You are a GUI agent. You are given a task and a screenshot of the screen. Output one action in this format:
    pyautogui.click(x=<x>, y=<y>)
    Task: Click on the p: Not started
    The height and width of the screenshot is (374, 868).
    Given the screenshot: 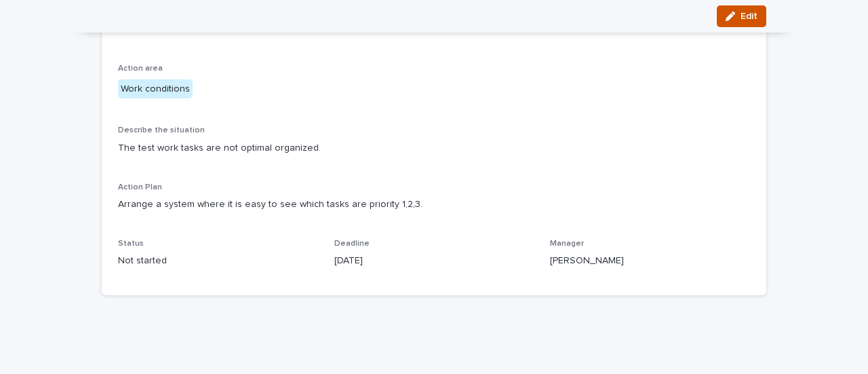 What is the action you would take?
    pyautogui.click(x=218, y=260)
    